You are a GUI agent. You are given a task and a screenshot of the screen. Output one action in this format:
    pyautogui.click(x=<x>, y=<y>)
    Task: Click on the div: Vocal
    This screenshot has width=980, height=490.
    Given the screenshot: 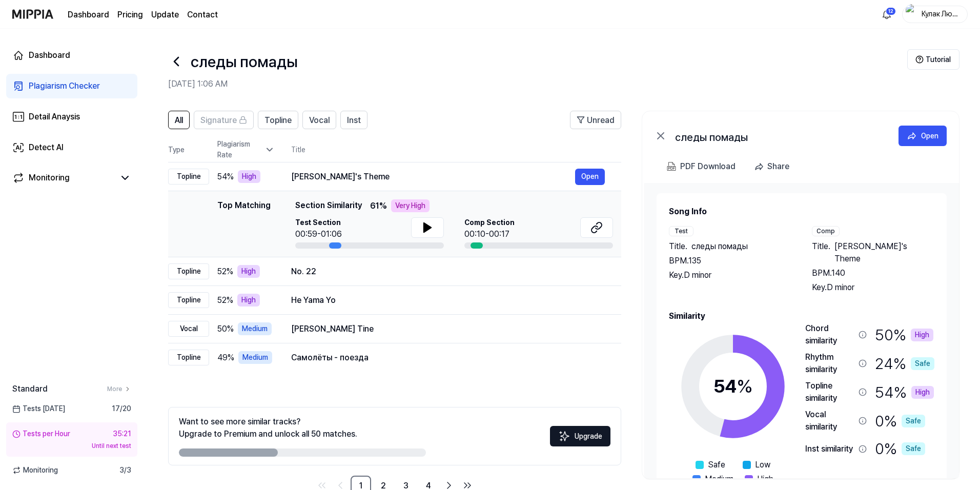 What is the action you would take?
    pyautogui.click(x=189, y=329)
    